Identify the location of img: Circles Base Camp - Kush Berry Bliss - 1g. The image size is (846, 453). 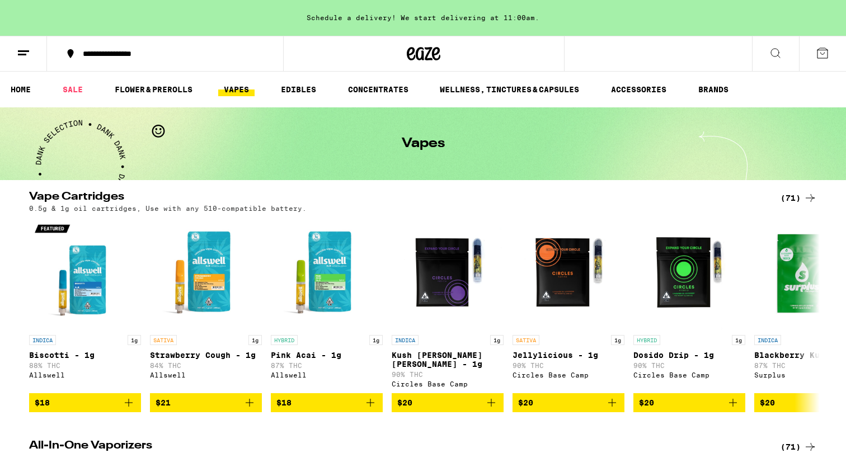
(448, 274).